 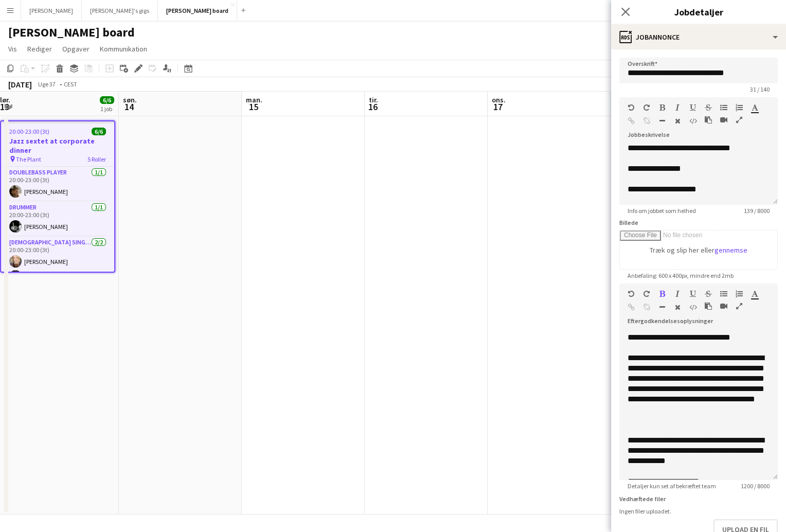 I want to click on span: The Plant, so click(x=29, y=159).